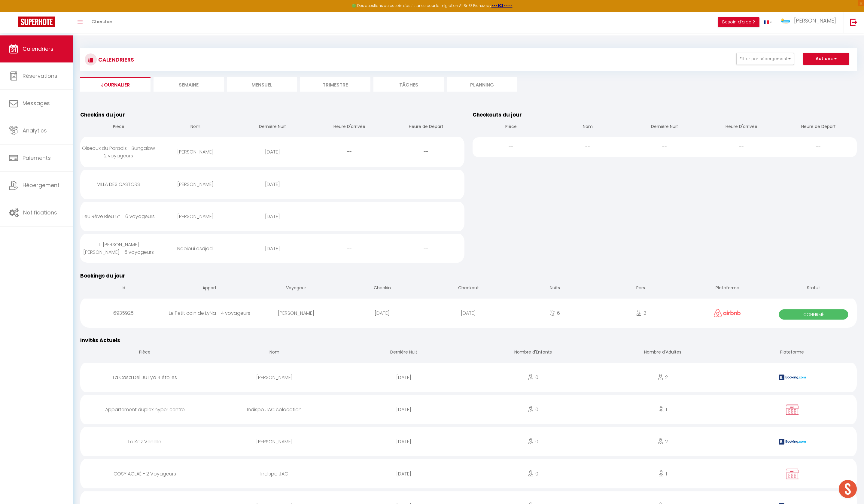  I want to click on li: Semaine, so click(188, 84).